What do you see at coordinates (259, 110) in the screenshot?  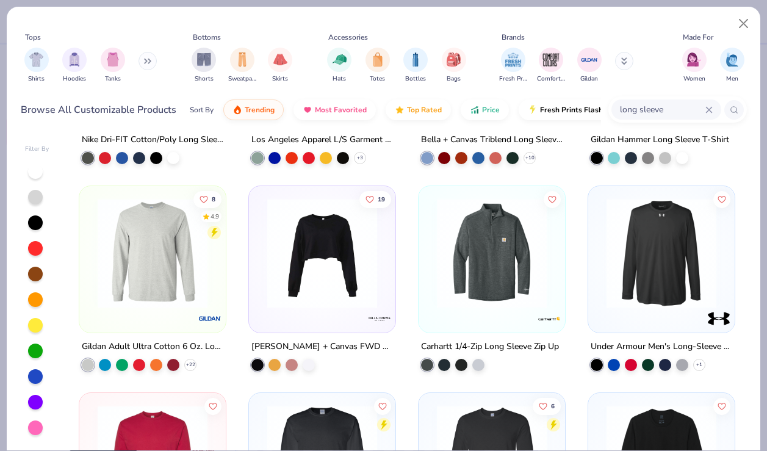 I see `span: Trending` at bounding box center [259, 110].